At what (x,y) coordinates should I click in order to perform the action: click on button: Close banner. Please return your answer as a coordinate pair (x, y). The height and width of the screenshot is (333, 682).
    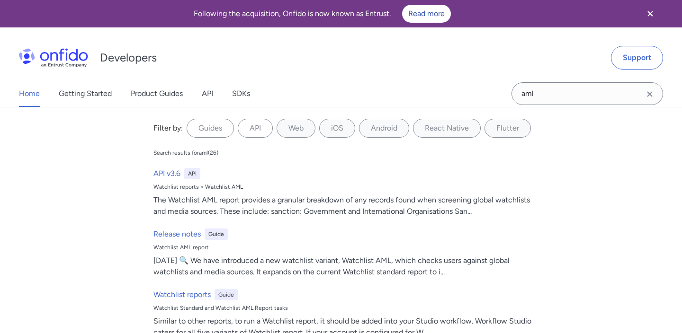
    Looking at the image, I should click on (650, 14).